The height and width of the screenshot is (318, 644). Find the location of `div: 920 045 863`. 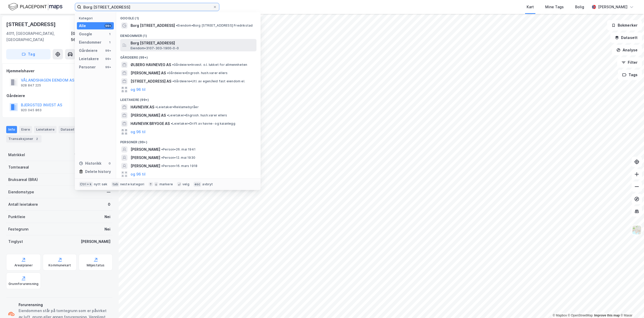

div: 920 045 863 is located at coordinates (31, 110).